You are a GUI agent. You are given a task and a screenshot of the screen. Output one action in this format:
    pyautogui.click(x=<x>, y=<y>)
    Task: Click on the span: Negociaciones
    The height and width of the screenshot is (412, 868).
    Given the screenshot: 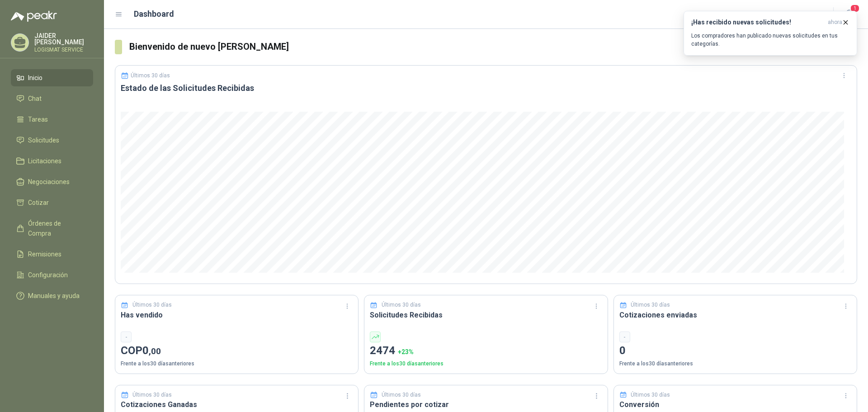 What is the action you would take?
    pyautogui.click(x=49, y=182)
    